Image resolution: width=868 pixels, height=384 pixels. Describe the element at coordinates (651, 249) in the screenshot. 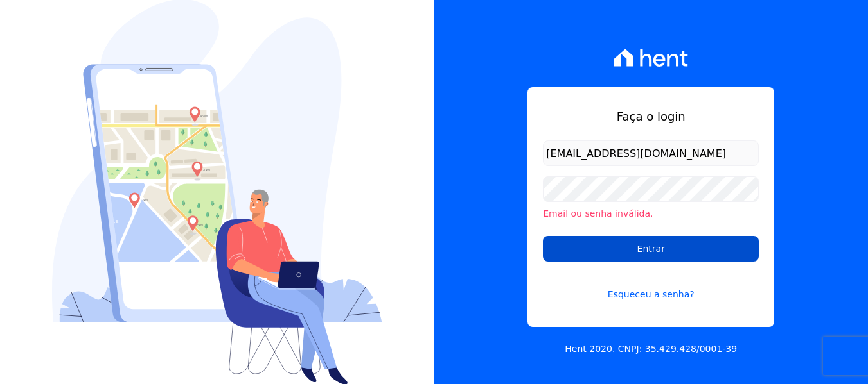

I see `input: Entrar` at that location.